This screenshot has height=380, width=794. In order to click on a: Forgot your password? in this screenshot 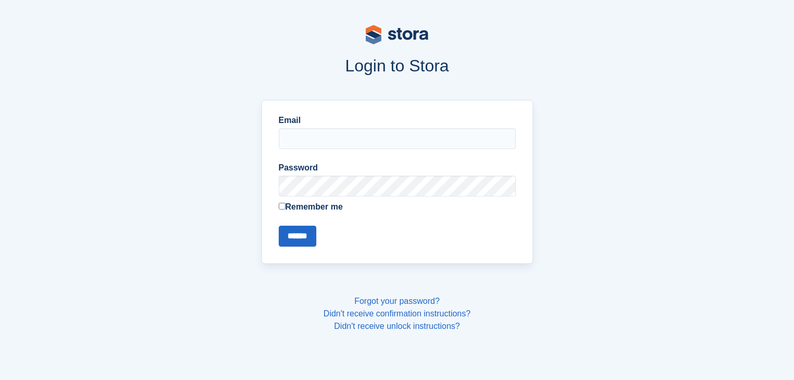, I will do `click(397, 300)`.